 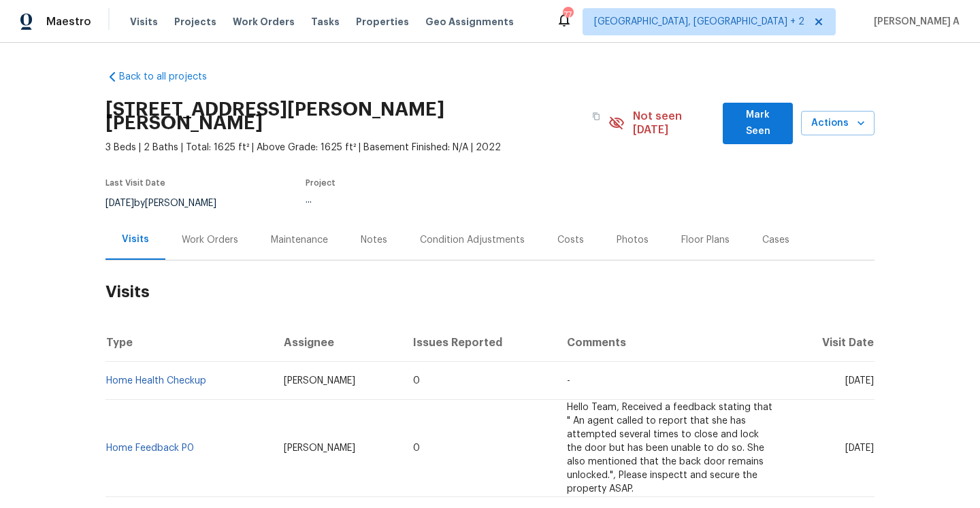 I want to click on span: Actions, so click(x=838, y=123).